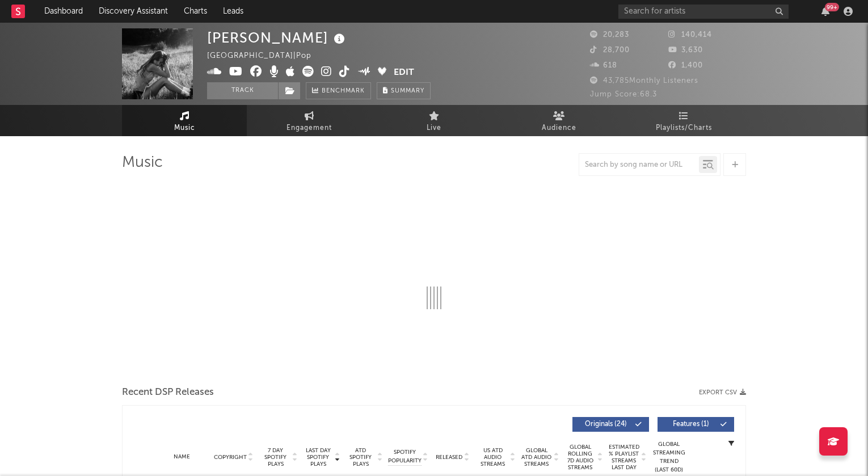 Image resolution: width=868 pixels, height=476 pixels. I want to click on a: Benchmark, so click(338, 90).